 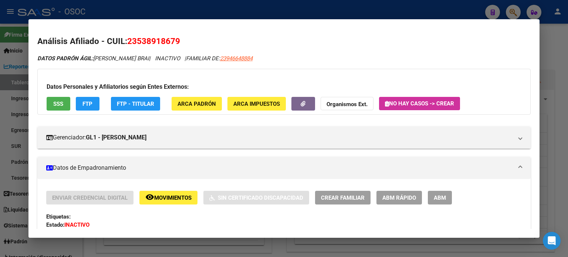 I want to click on button: SSS, so click(x=58, y=104).